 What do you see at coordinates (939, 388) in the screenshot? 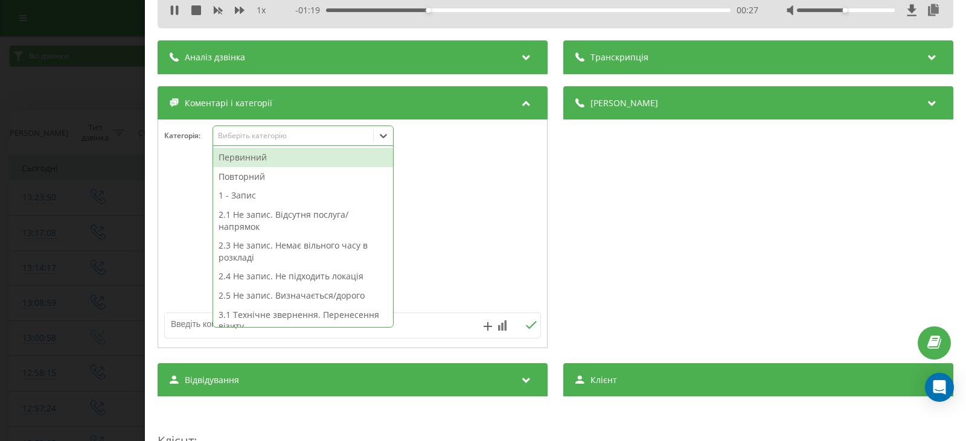
I see `div: Open Intercom Messenger` at bounding box center [939, 388].